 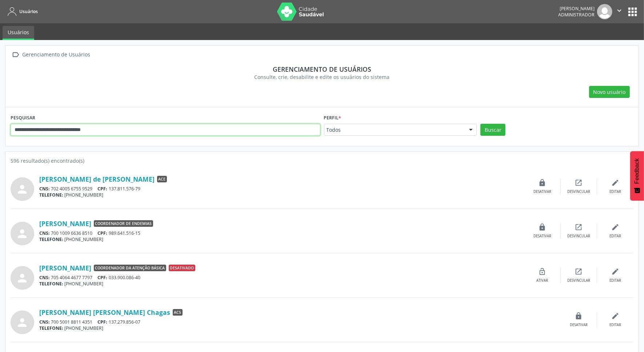 What do you see at coordinates (322, 161) in the screenshot?
I see `div: 596 resultado(s) encontrado(s)` at bounding box center [322, 161].